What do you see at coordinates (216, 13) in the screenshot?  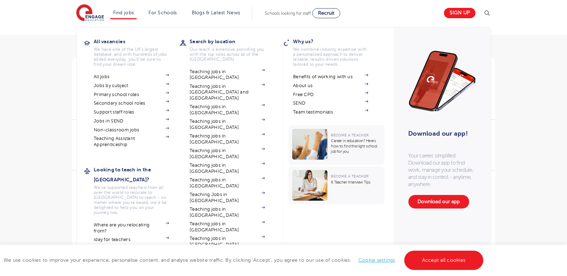 I see `a: Blogs & Latest News` at bounding box center [216, 13].